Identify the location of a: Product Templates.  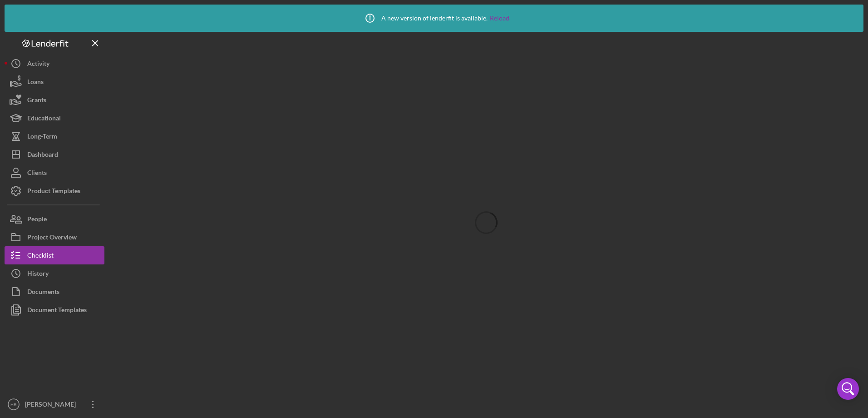
(55, 191).